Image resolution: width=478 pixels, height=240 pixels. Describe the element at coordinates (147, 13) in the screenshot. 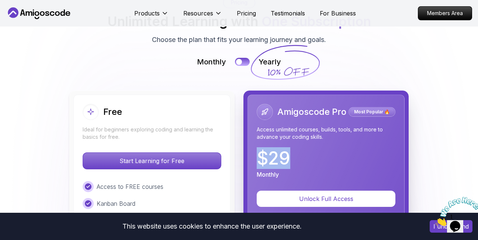

I see `p: Products` at that location.